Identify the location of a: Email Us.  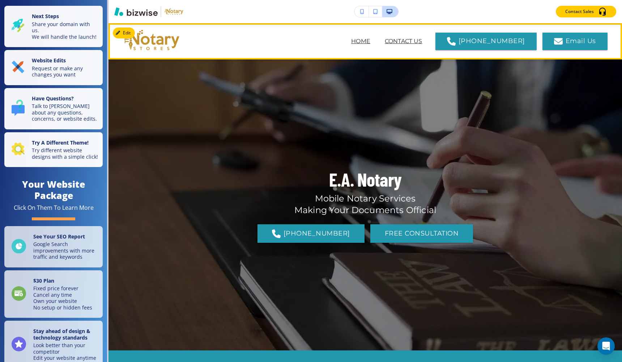
(575, 41).